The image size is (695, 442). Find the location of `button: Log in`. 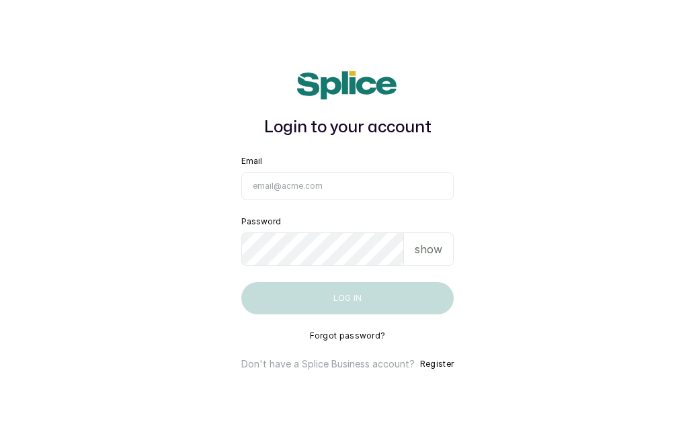

button: Log in is located at coordinates (348, 298).